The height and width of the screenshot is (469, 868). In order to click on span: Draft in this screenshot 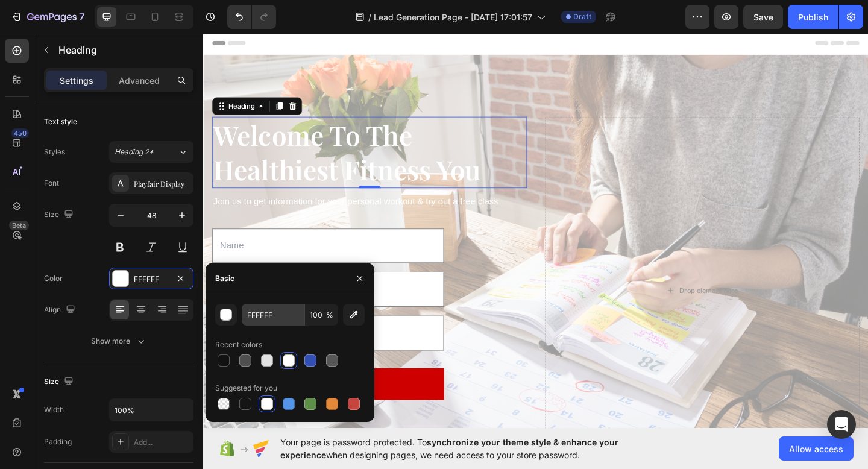, I will do `click(582, 17)`.